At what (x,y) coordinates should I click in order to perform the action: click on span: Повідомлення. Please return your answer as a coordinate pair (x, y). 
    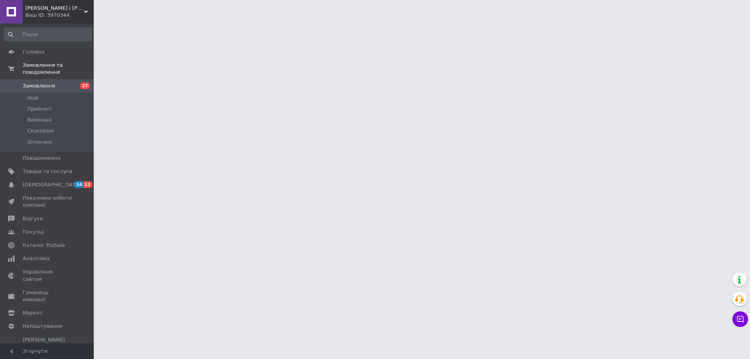
    Looking at the image, I should click on (41, 158).